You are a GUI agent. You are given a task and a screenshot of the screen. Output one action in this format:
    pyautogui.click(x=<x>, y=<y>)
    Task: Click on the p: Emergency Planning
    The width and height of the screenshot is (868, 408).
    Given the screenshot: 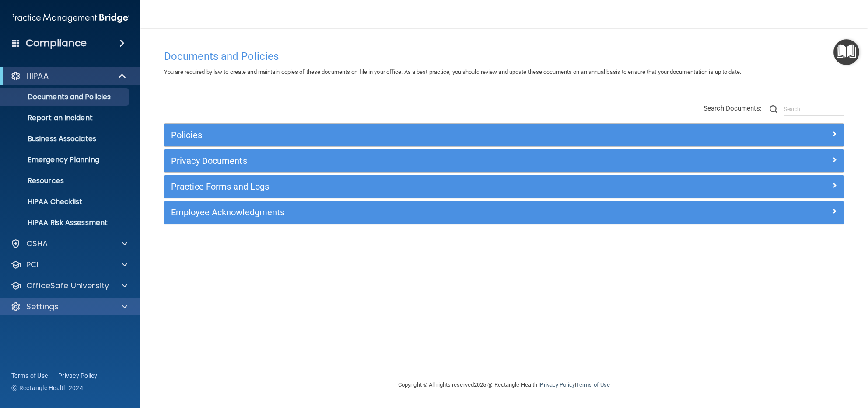 What is the action you would take?
    pyautogui.click(x=65, y=160)
    